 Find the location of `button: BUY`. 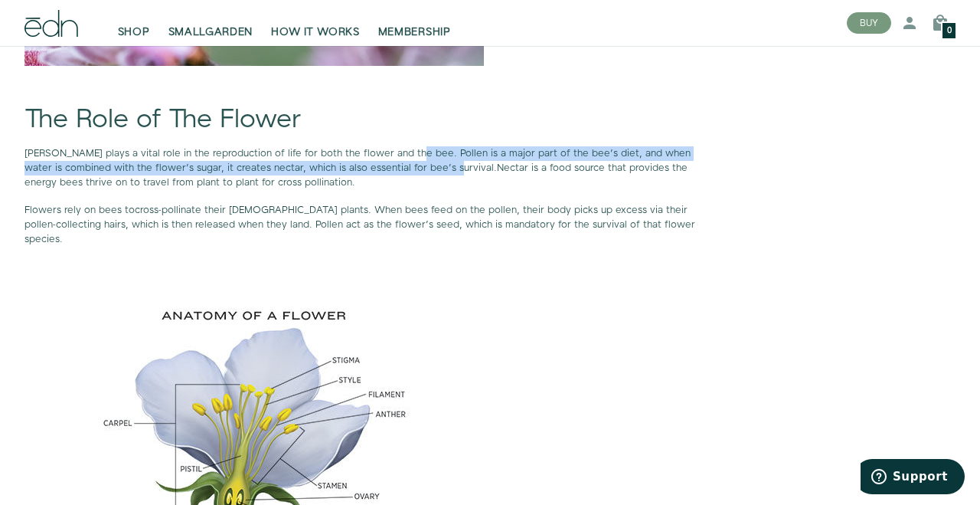

button: BUY is located at coordinates (869, 23).